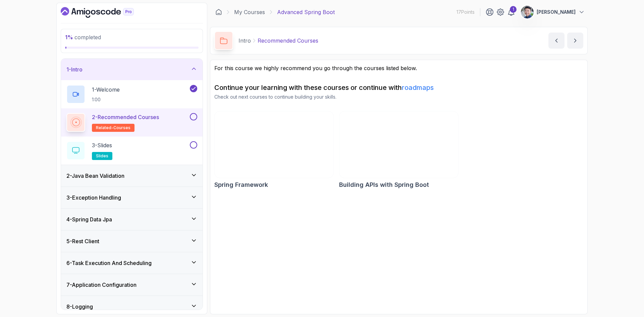 The height and width of the screenshot is (317, 644). What do you see at coordinates (101, 285) in the screenshot?
I see `h3: 7 - Application Configuration` at bounding box center [101, 285].